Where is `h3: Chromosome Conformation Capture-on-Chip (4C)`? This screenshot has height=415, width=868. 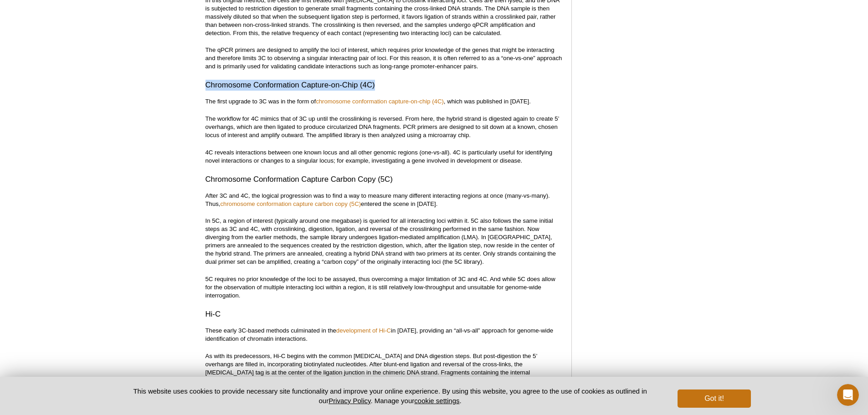
h3: Chromosome Conformation Capture-on-Chip (4C) is located at coordinates (384, 85).